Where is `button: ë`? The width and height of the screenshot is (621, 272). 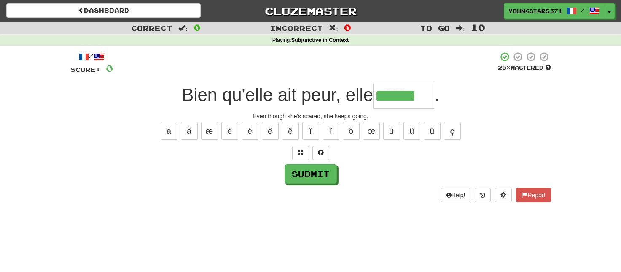
button: ë is located at coordinates (291, 131).